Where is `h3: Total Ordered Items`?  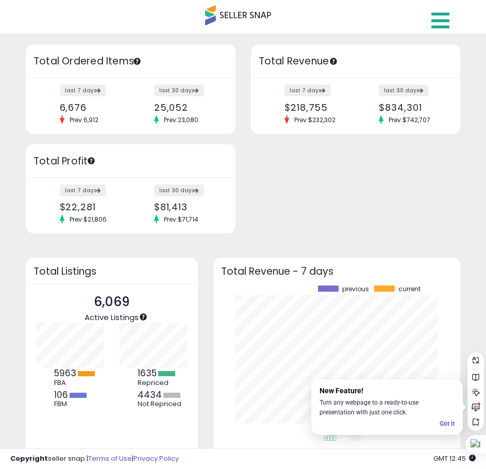 h3: Total Ordered Items is located at coordinates (130, 61).